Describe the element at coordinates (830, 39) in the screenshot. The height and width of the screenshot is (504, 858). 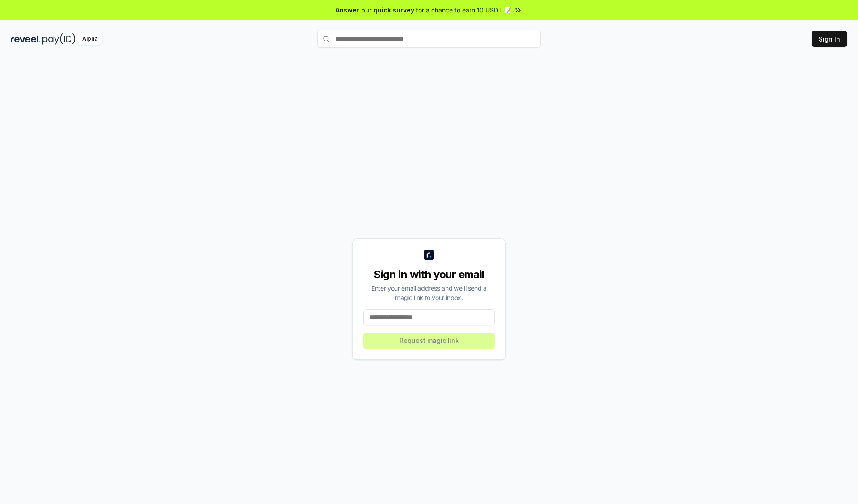
I see `button: Sign In` at that location.